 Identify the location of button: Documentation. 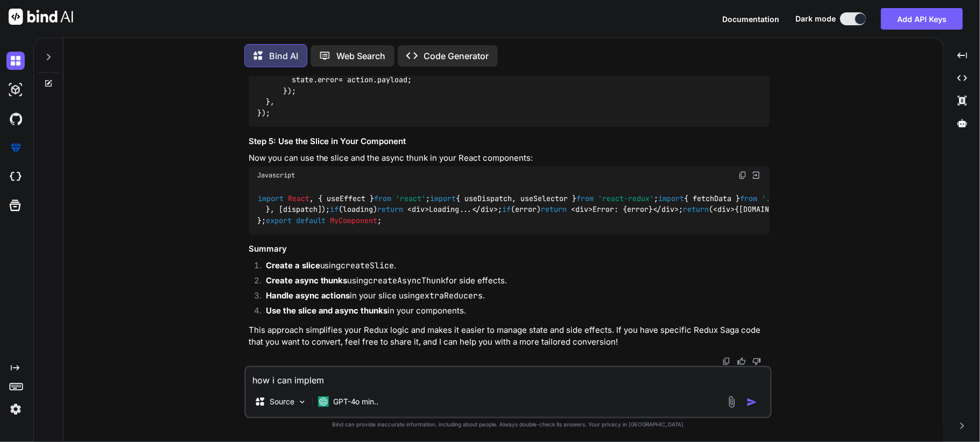
(751, 19).